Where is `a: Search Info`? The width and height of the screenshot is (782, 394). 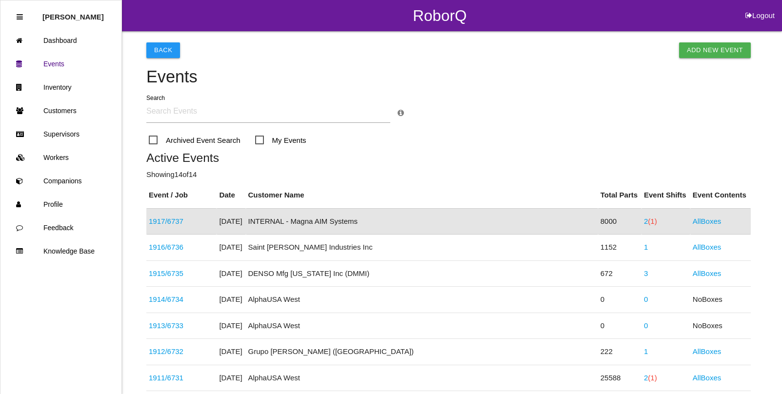 a: Search Info is located at coordinates (400, 113).